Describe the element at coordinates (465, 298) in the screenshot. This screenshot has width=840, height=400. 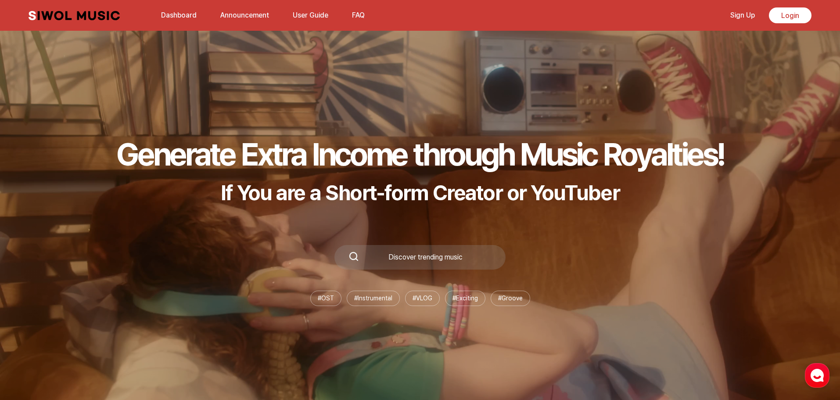
I see `li: # Exciting` at that location.